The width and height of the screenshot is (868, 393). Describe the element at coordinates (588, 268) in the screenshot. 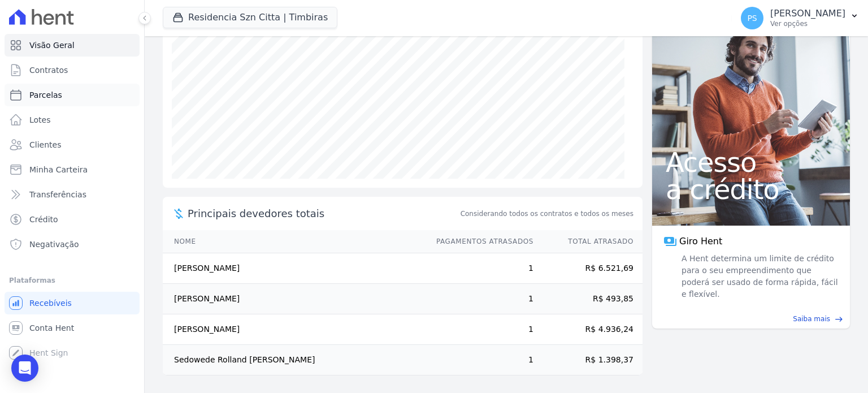

I see `td: R$ 6.521,69` at that location.